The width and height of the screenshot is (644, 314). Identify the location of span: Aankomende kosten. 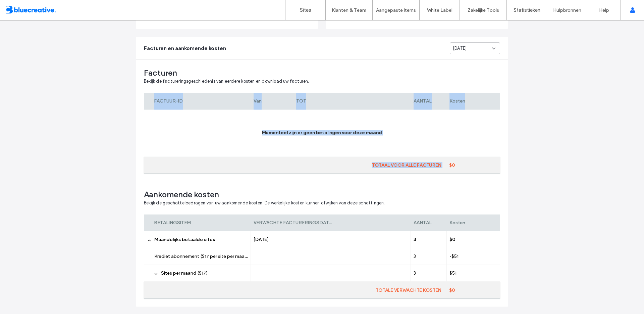
(322, 195).